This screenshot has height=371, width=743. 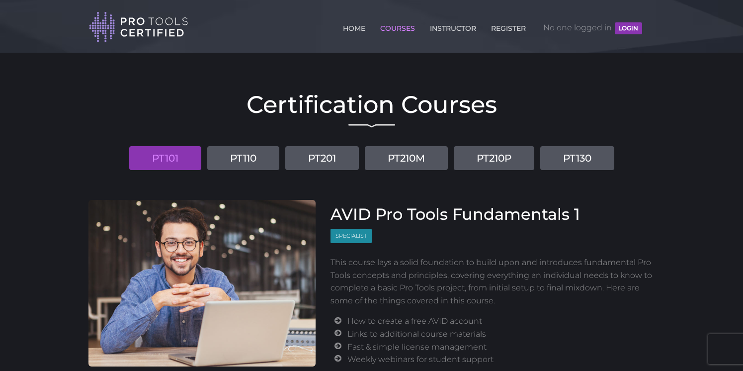 What do you see at coordinates (577, 158) in the screenshot?
I see `a: PT130` at bounding box center [577, 158].